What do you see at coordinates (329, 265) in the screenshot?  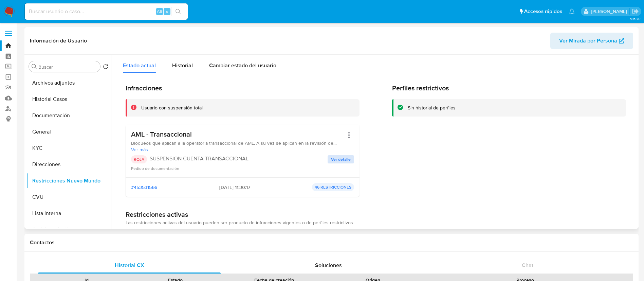 I see `span: Soluciones` at bounding box center [329, 265].